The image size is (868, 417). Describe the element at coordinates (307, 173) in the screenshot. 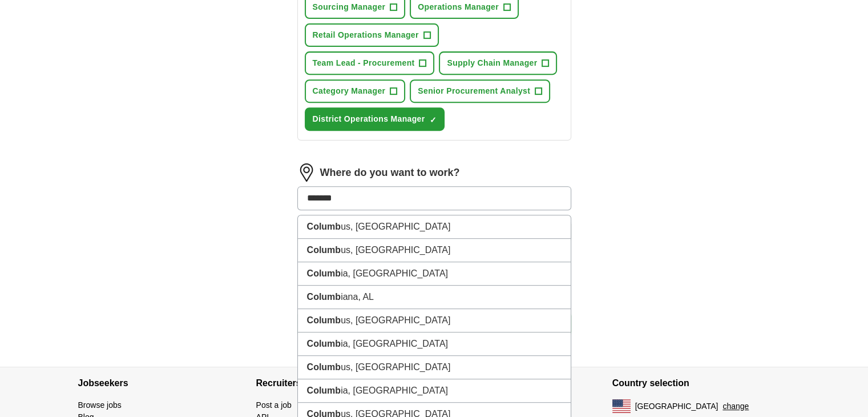

I see `img: location.png` at that location.